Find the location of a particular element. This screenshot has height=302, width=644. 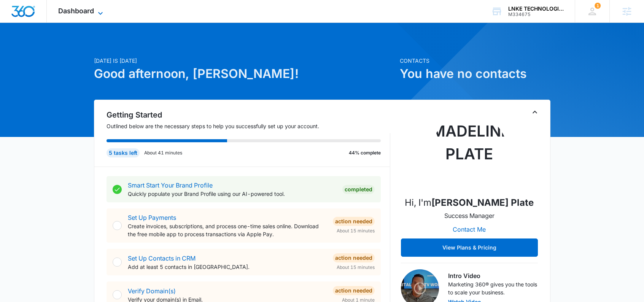

p: Success Manager is located at coordinates (469, 216).